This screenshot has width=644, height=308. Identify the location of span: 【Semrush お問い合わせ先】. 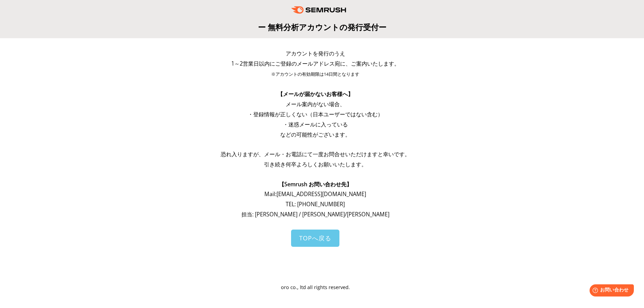
(316, 184).